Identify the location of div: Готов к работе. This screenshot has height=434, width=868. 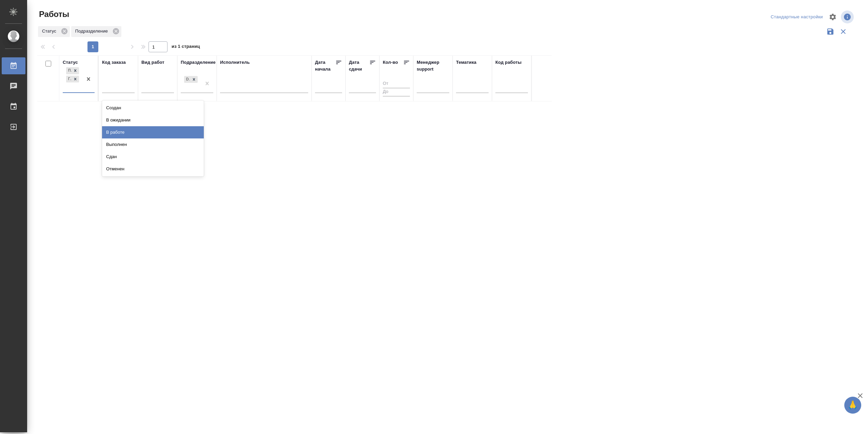
(69, 79).